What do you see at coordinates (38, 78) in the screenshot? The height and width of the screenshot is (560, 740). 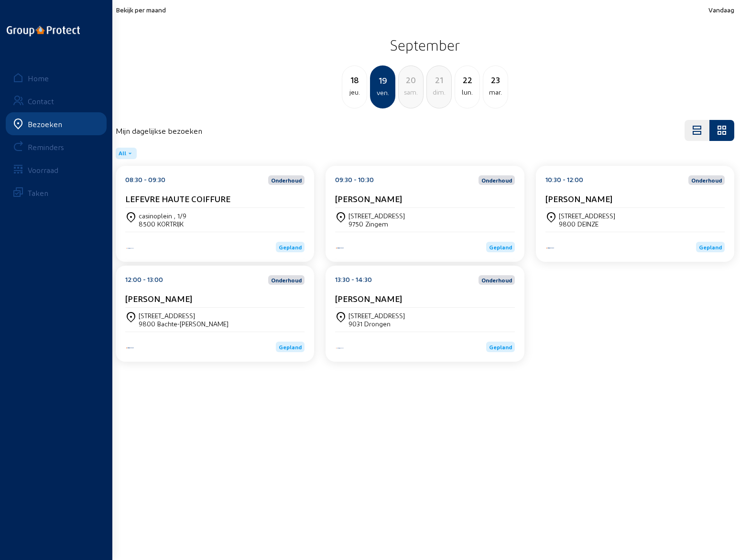 I see `div: Home` at bounding box center [38, 78].